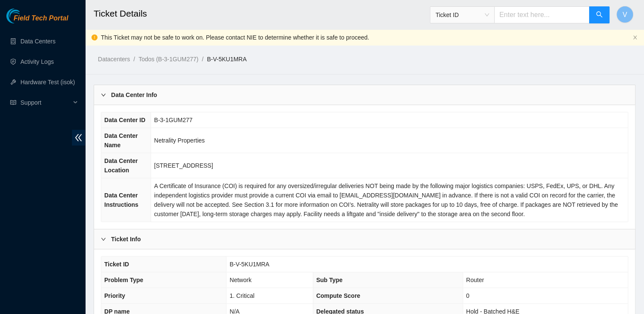 The width and height of the screenshot is (644, 314). Describe the element at coordinates (475, 280) in the screenshot. I see `span: Router` at that location.